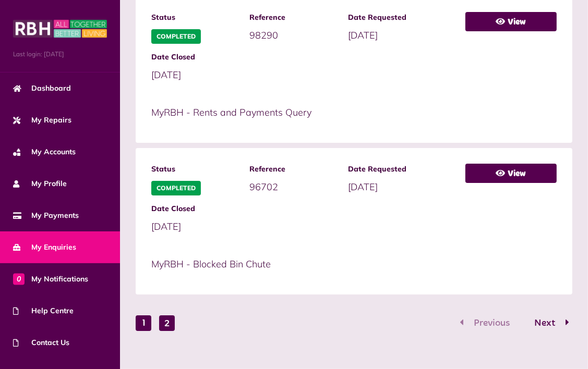 The height and width of the screenshot is (369, 588). I want to click on span: 96702, so click(264, 186).